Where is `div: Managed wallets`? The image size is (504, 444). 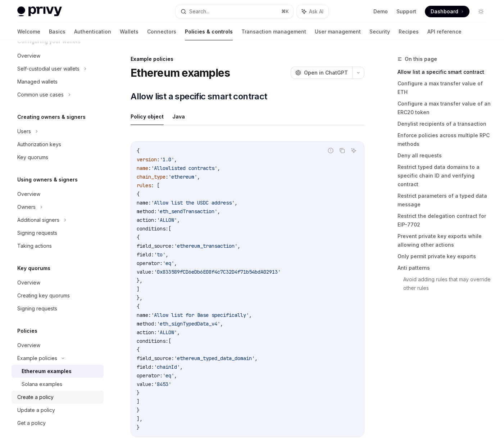 div: Managed wallets is located at coordinates (38, 82).